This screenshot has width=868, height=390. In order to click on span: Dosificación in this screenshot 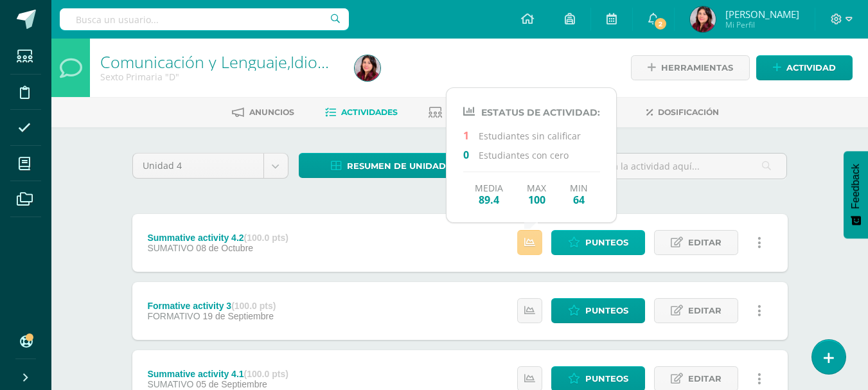, I will do `click(688, 112)`.